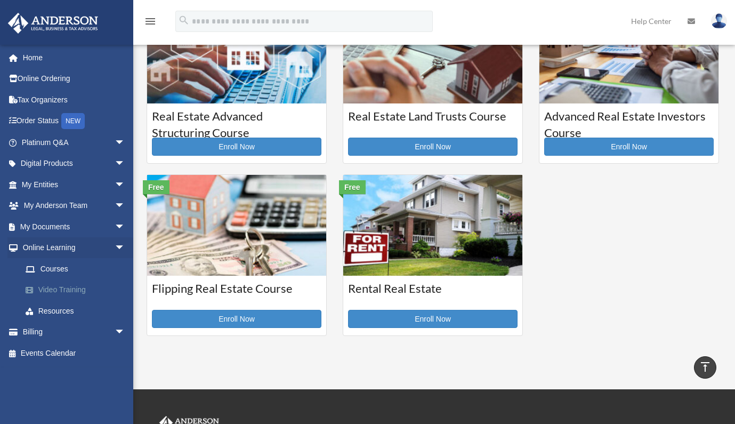 The width and height of the screenshot is (735, 424). I want to click on div: NEW, so click(73, 121).